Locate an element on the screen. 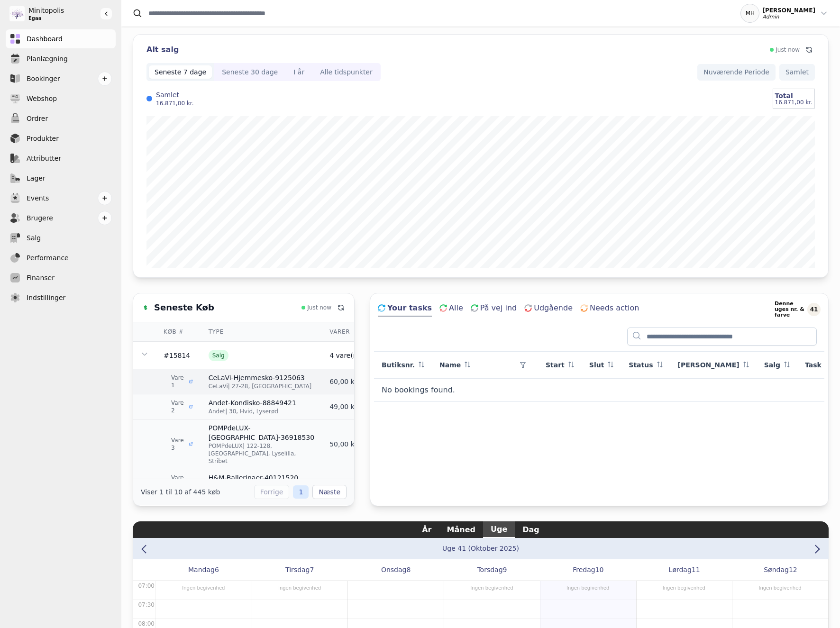  span: Udgående is located at coordinates (553, 308).